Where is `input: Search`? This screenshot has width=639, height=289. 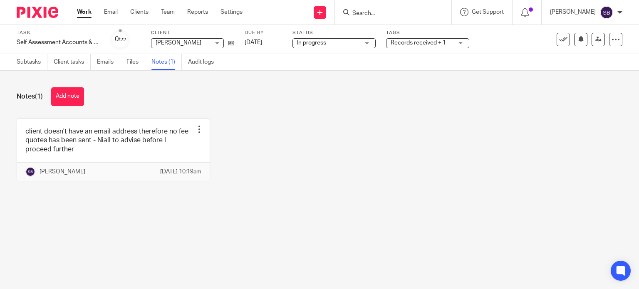 input: Search is located at coordinates (389, 14).